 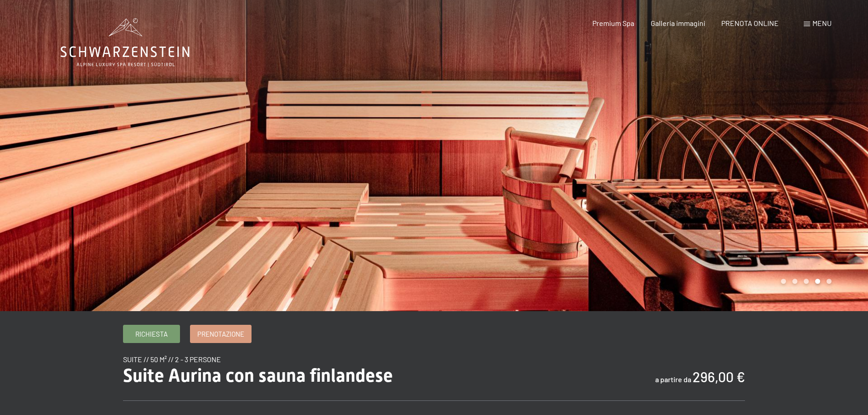 I want to click on span: Suite Aurina con sauna finlandese, so click(x=258, y=375).